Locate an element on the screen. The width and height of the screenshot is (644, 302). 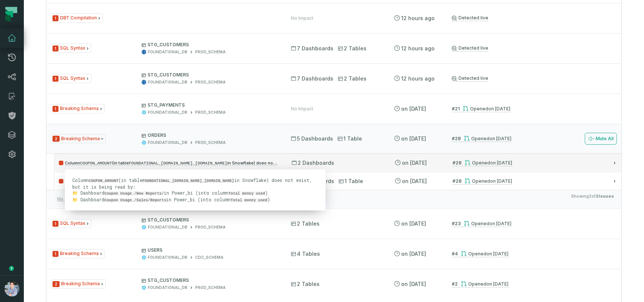
span: 4 Tables is located at coordinates (305, 254).